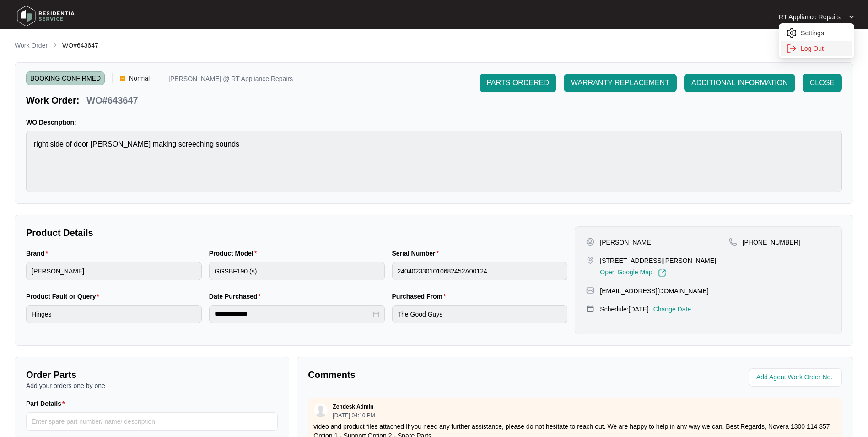 This screenshot has height=437, width=868. Describe the element at coordinates (852, 17) in the screenshot. I see `img: dropdown arrow` at that location.